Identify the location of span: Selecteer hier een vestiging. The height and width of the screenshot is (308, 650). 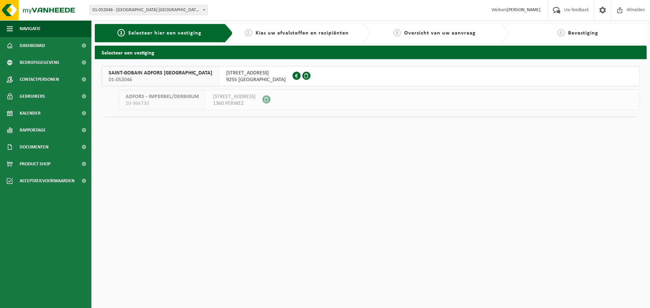
(165, 33).